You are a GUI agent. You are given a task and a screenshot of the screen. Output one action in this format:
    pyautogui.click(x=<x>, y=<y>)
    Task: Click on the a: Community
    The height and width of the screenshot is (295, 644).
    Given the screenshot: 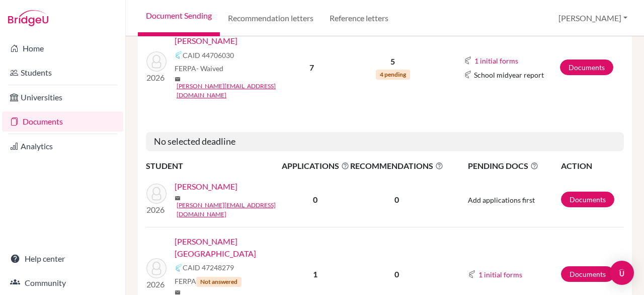 What is the action you would take?
    pyautogui.click(x=62, y=283)
    